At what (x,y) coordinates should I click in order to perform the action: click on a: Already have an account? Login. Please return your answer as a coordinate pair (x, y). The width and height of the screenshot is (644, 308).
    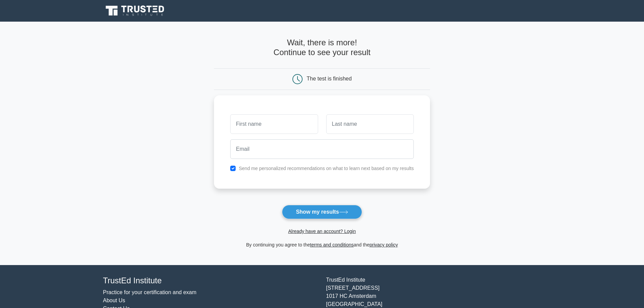
    Looking at the image, I should click on (322, 231).